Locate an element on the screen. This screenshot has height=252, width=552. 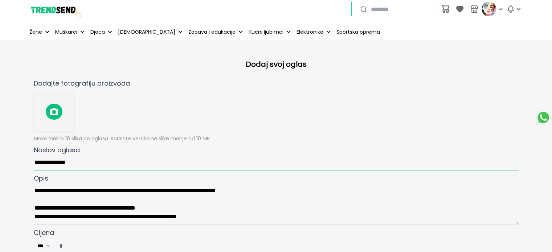
p: Muškarci is located at coordinates (66, 32).